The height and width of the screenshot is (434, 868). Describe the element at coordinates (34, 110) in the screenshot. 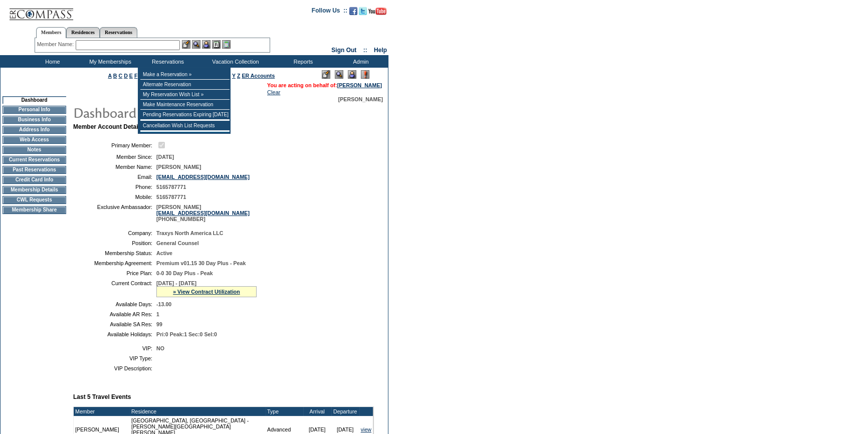

I see `td: Personal Info` at that location.